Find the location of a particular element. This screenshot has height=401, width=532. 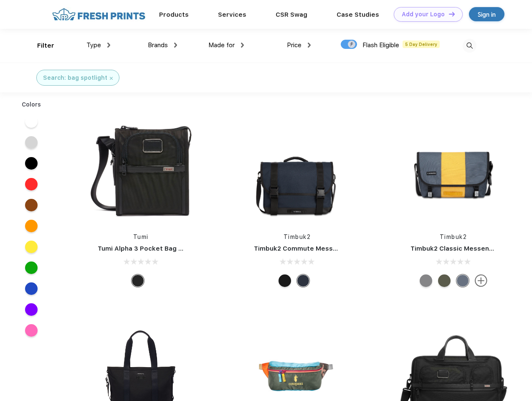

div: Search: bag spotlight is located at coordinates (75, 77).